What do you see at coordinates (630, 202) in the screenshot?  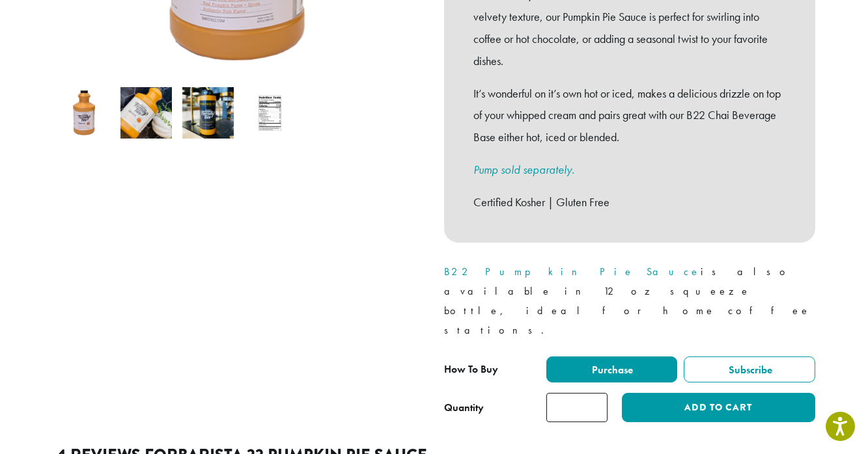 I see `p: Certified Kosher | Gluten Free` at bounding box center [630, 202].